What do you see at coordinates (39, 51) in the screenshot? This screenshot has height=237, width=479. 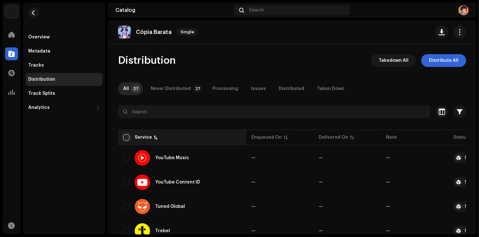 I see `div: Metadata` at bounding box center [39, 51].